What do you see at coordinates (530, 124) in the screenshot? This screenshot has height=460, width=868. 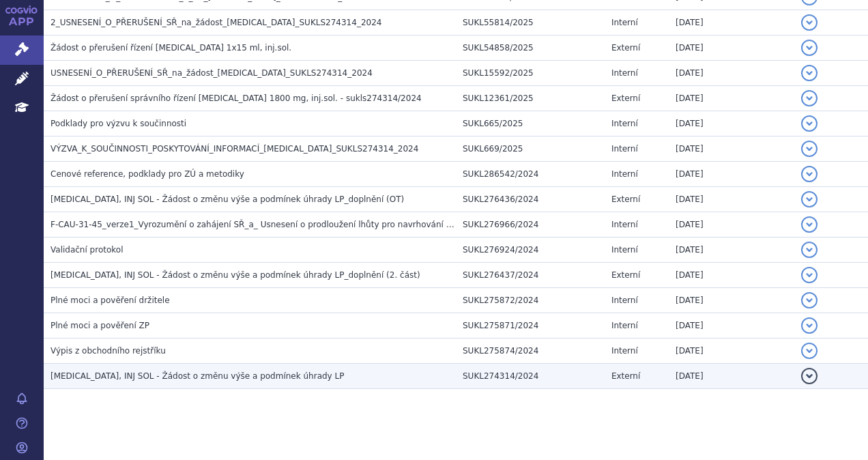 I see `td: SUKL665/2025` at bounding box center [530, 124].